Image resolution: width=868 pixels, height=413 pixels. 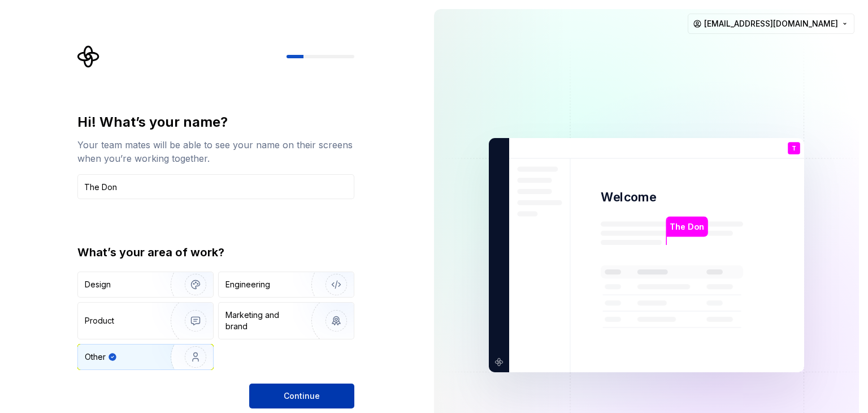 What do you see at coordinates (248, 285) in the screenshot?
I see `div: Engineering` at bounding box center [248, 285].